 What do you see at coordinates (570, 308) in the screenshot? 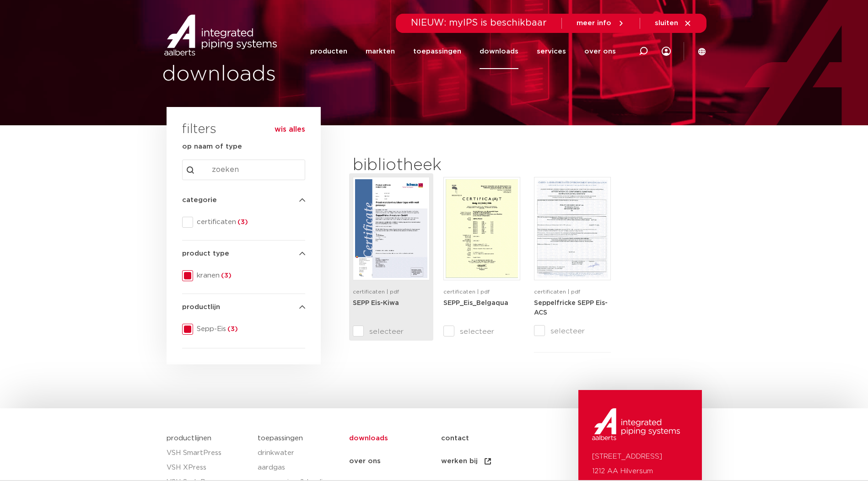
I see `a: Seppelfricke SEPP Eis-ACS` at bounding box center [570, 308].